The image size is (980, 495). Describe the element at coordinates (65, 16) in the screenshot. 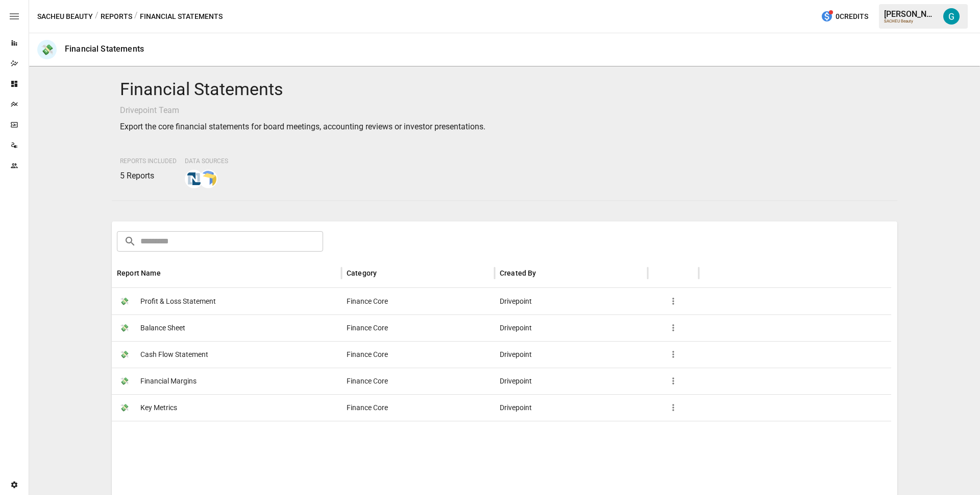

I see `button: SACHEU Beauty` at that location.